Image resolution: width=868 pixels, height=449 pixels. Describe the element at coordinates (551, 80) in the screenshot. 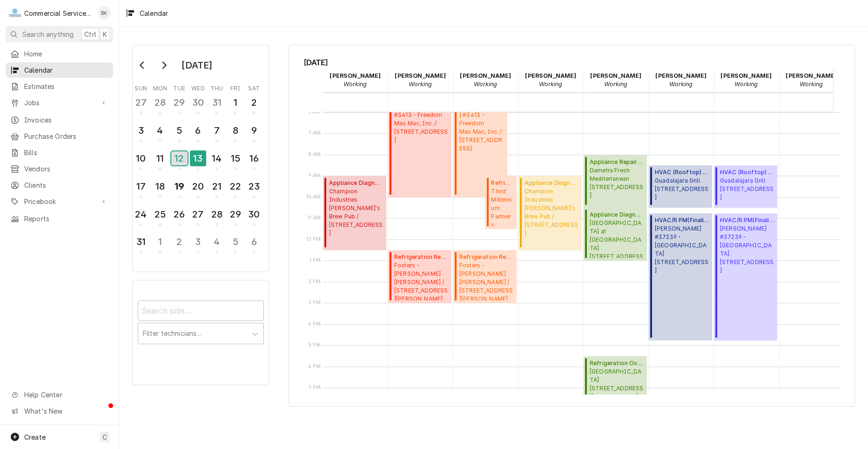

I see `div: Brian Key - Working` at that location.